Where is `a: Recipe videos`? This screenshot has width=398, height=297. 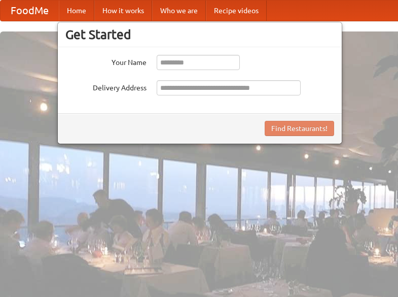
a: Recipe videos is located at coordinates (236, 11).